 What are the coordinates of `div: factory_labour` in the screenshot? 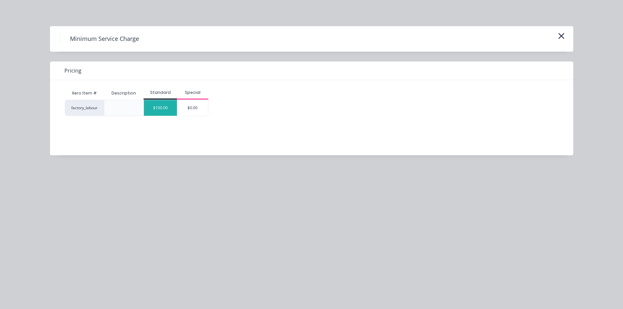 It's located at (84, 108).